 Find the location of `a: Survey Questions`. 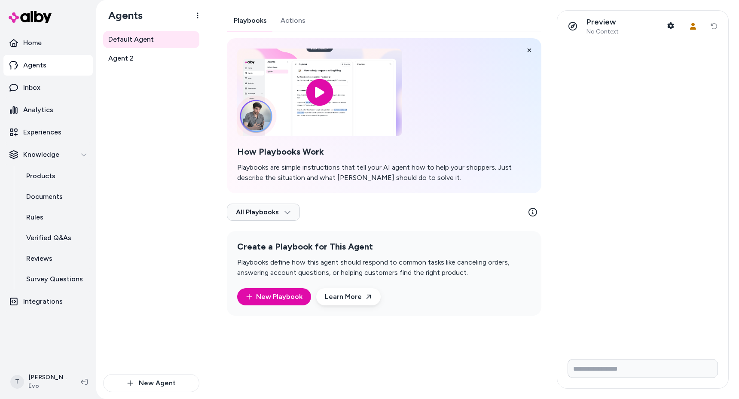

a: Survey Questions is located at coordinates (55, 279).